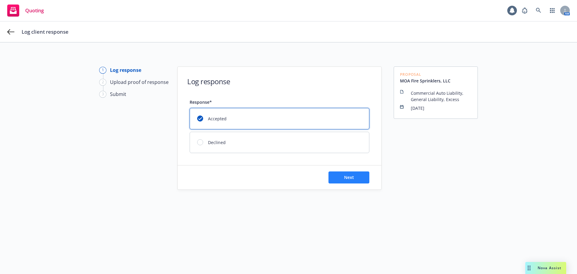 The height and width of the screenshot is (274, 577). What do you see at coordinates (217, 118) in the screenshot?
I see `span: Accepted` at bounding box center [217, 118].